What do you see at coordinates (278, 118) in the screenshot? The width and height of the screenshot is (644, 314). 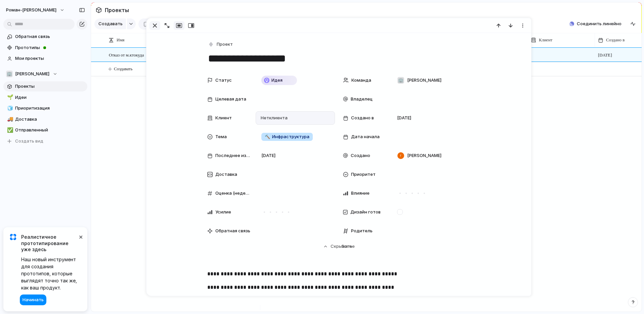 I see `font: клиента` at bounding box center [278, 118].